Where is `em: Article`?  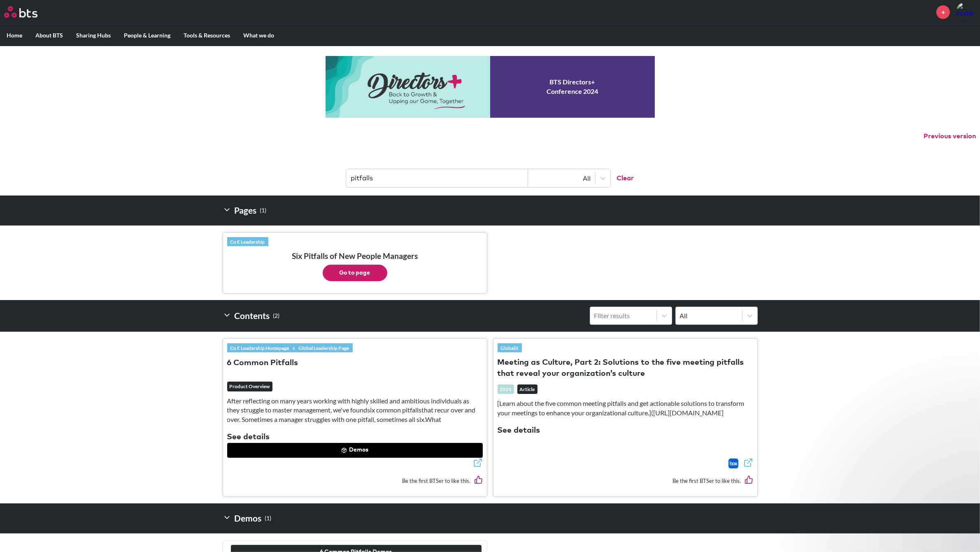 em: Article is located at coordinates (527, 389).